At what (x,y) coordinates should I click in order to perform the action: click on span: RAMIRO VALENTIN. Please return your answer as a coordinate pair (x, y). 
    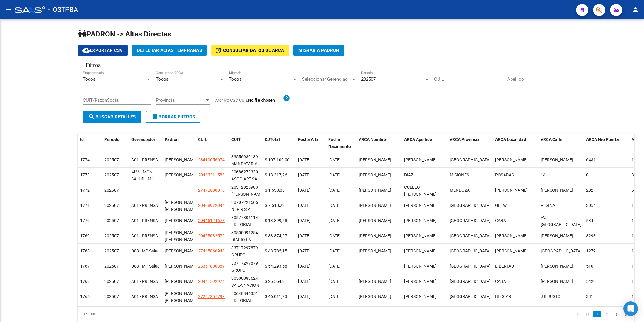
    Looking at the image, I should click on (375, 235).